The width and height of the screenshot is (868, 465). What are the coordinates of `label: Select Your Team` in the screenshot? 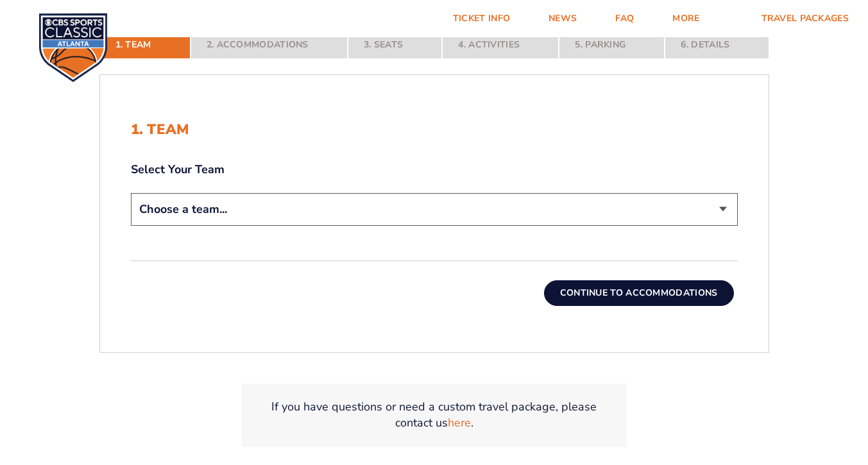 It's located at (434, 169).